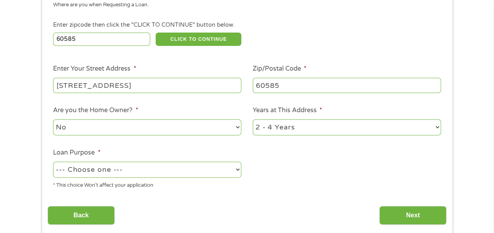 This screenshot has width=494, height=233. I want to click on div: * This choice Won’t affect your application, so click(147, 184).